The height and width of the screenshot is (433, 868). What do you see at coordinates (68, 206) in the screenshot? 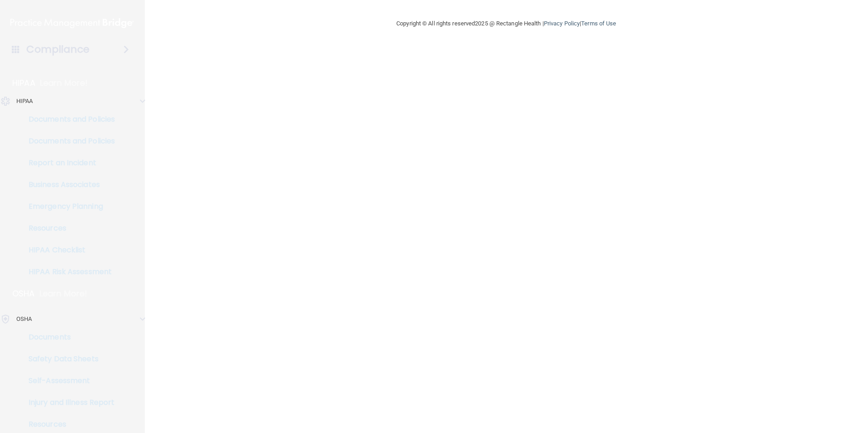
I see `p: Emergency Planning` at bounding box center [68, 206].